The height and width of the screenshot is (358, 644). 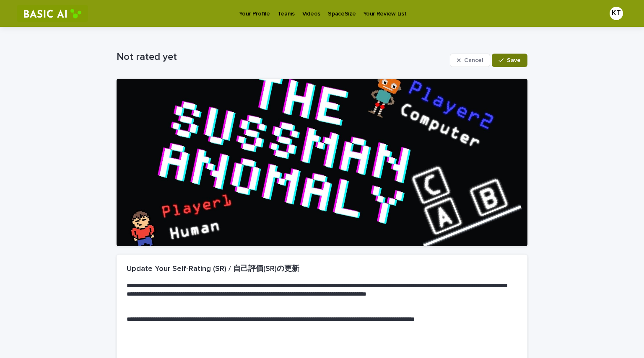 I want to click on button: Cancel, so click(x=470, y=60).